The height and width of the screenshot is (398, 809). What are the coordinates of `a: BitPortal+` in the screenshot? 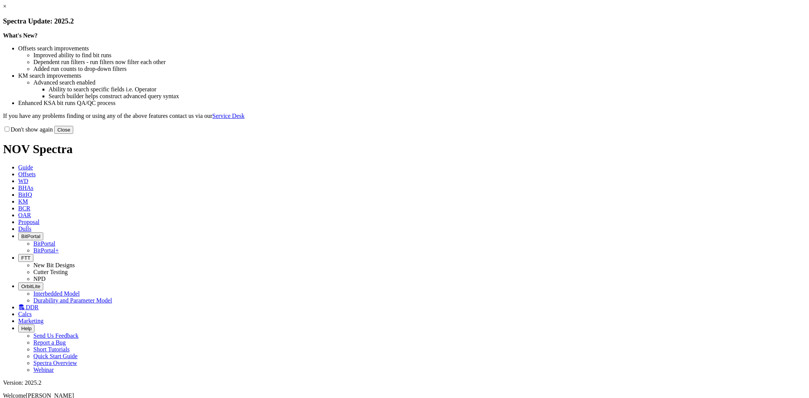 It's located at (46, 250).